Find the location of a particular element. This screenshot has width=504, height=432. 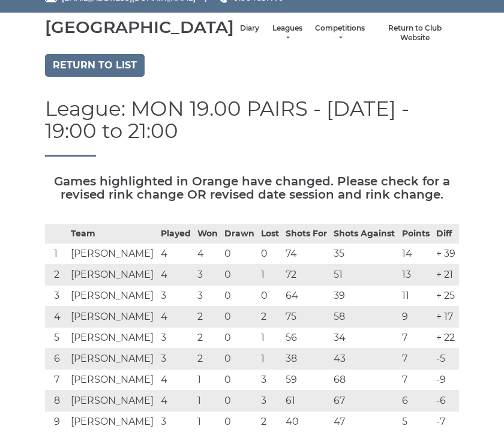

td: 61 is located at coordinates (307, 400).